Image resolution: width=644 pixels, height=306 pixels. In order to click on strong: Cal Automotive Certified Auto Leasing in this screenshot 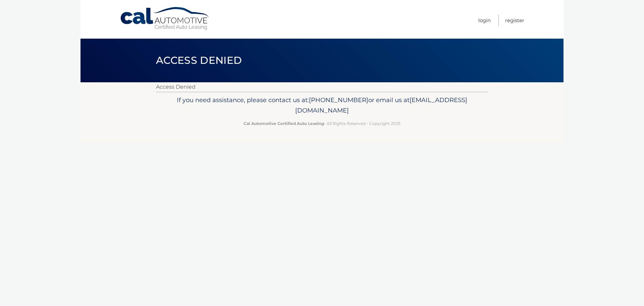, I will do `click(284, 123)`.